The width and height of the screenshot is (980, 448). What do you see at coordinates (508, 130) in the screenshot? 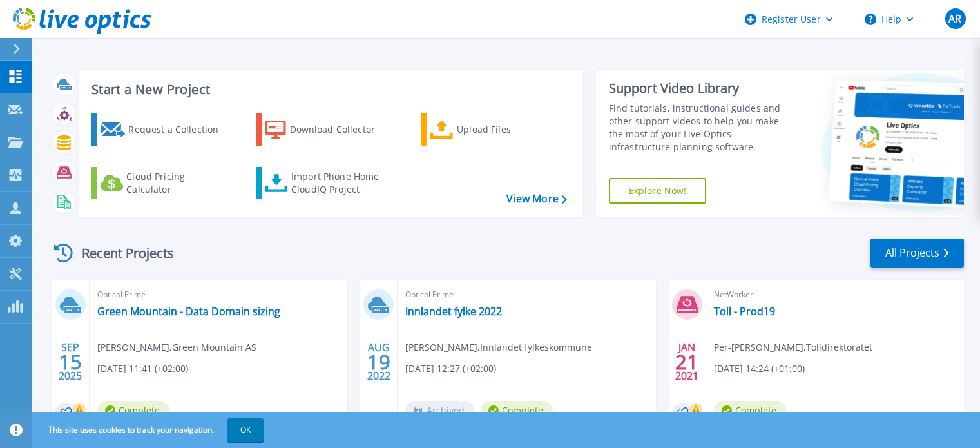
I see `div: Upload Files` at bounding box center [508, 130].